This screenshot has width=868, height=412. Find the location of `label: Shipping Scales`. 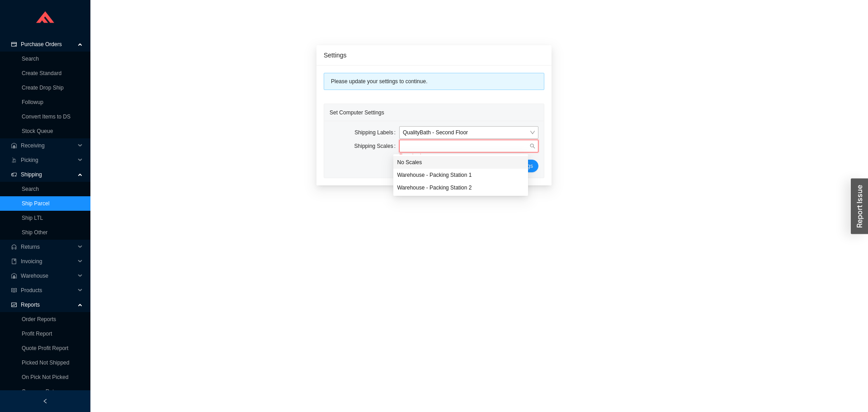

label: Shipping Scales is located at coordinates (376, 146).